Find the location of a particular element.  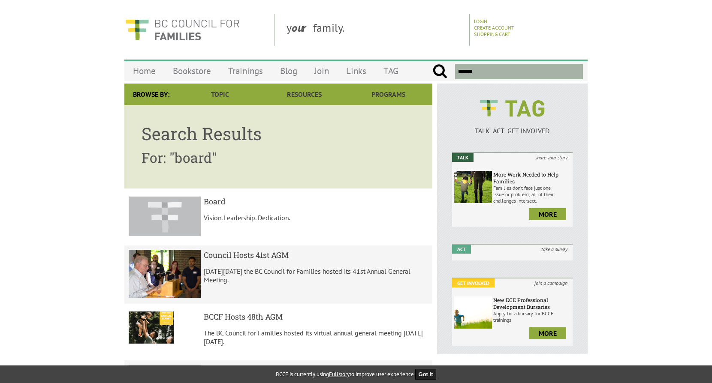

a: Resources is located at coordinates (304, 94).